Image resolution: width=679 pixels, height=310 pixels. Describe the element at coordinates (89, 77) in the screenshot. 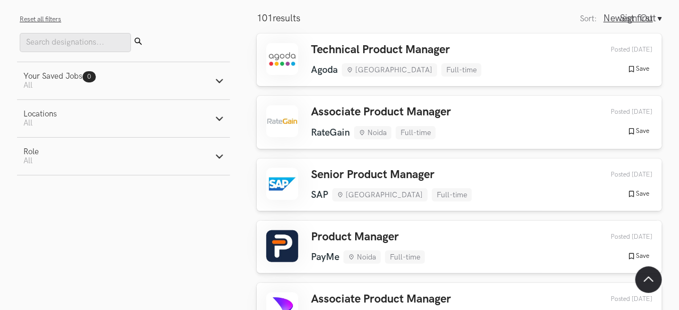

I see `span: 0` at that location.